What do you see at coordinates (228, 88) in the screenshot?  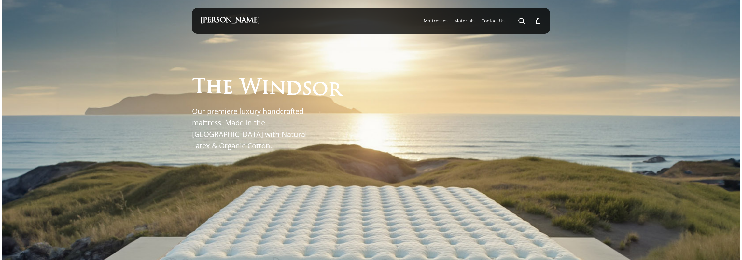 I see `span: e` at bounding box center [228, 88].